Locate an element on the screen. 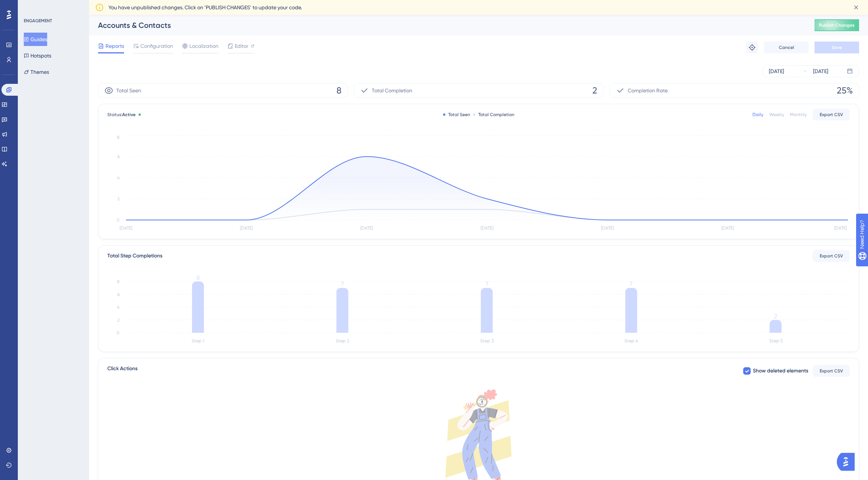 The image size is (868, 480). span: Completion Rate is located at coordinates (648, 90).